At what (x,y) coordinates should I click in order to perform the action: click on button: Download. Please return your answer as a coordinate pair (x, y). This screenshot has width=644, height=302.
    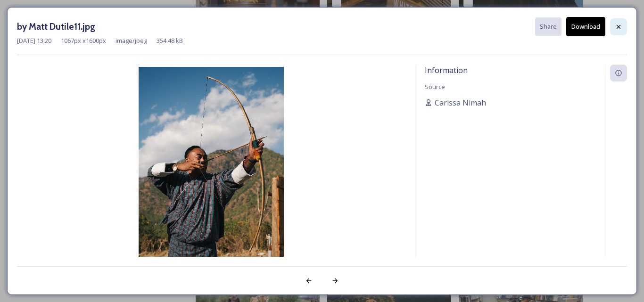
    Looking at the image, I should click on (586, 26).